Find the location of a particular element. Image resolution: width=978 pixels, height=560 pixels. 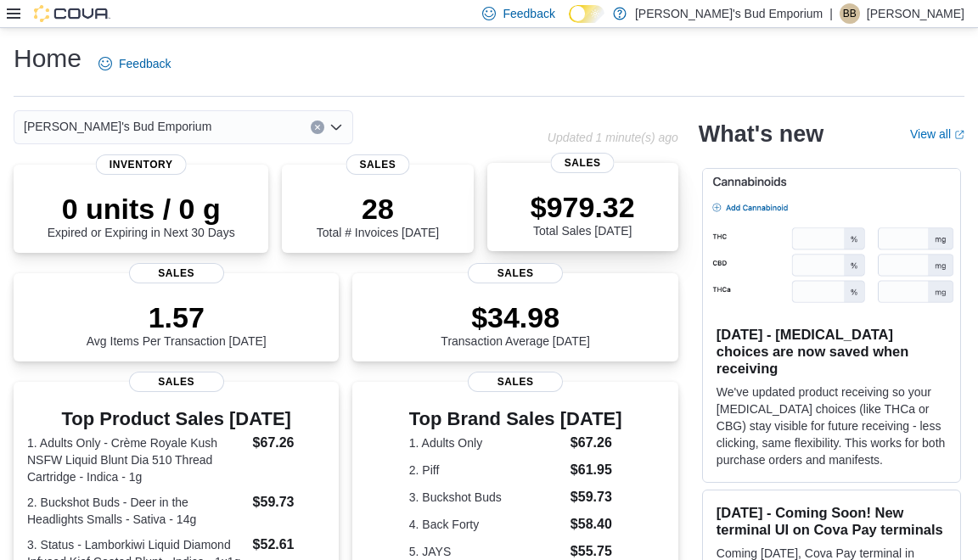

a: View allExternal link is located at coordinates (938, 135).